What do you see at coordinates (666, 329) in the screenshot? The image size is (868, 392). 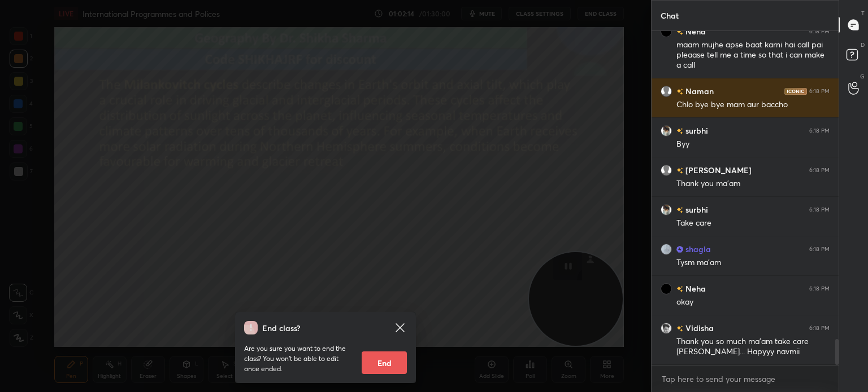 I see `img: bfb34a3273ac45a4b044636739da6098.jpg` at bounding box center [666, 329].